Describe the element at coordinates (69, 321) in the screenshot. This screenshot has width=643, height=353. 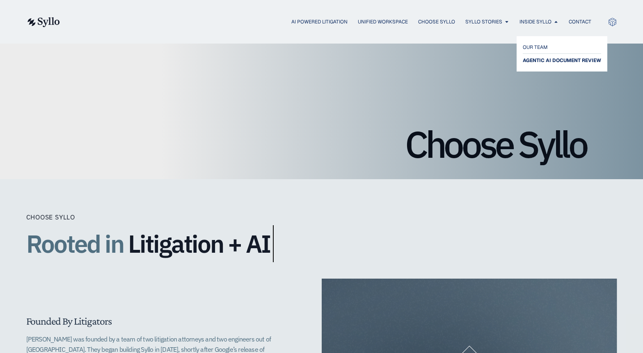
I see `span: Founded By Litigators` at that location.